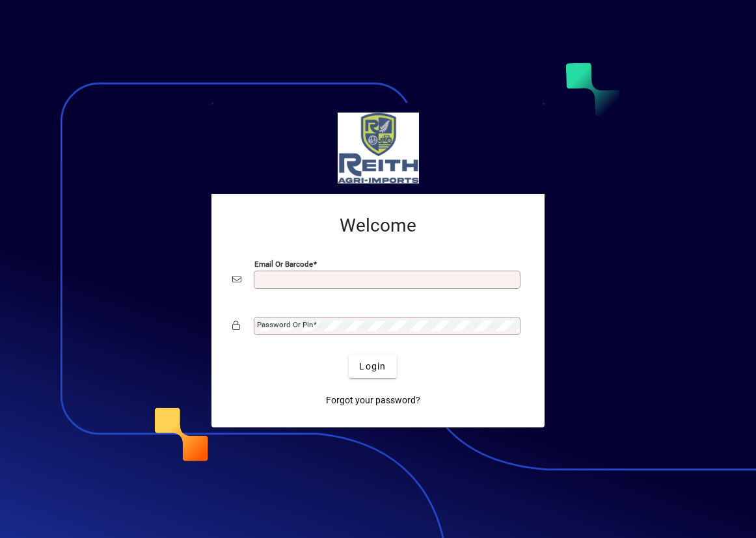  I want to click on mat-label: Email or Barcode, so click(284, 264).